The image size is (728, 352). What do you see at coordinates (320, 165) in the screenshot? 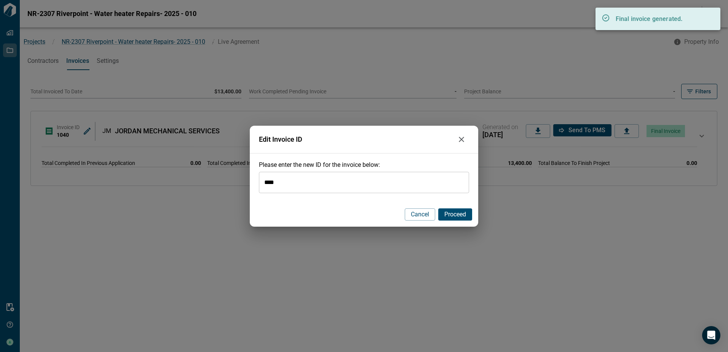
I see `span: Please enter the new ID for the invoice below:` at bounding box center [320, 165].